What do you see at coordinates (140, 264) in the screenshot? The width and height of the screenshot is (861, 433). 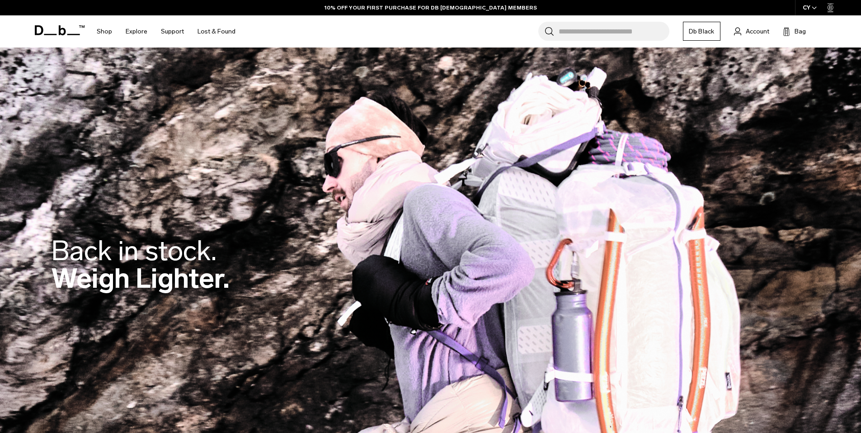 I see `h2: Weigh Lighter.` at bounding box center [140, 264].